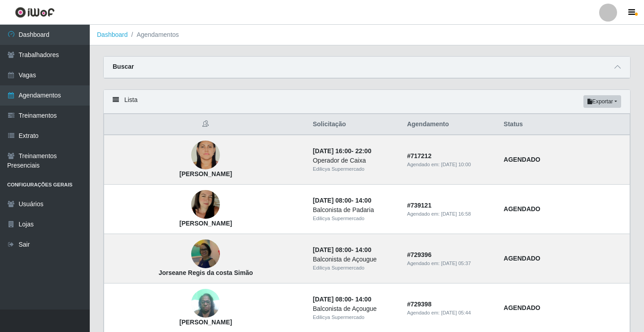 Image resolution: width=644 pixels, height=332 pixels. Describe the element at coordinates (206, 155) in the screenshot. I see `img: Valbia Bezerra da Silva` at that location.